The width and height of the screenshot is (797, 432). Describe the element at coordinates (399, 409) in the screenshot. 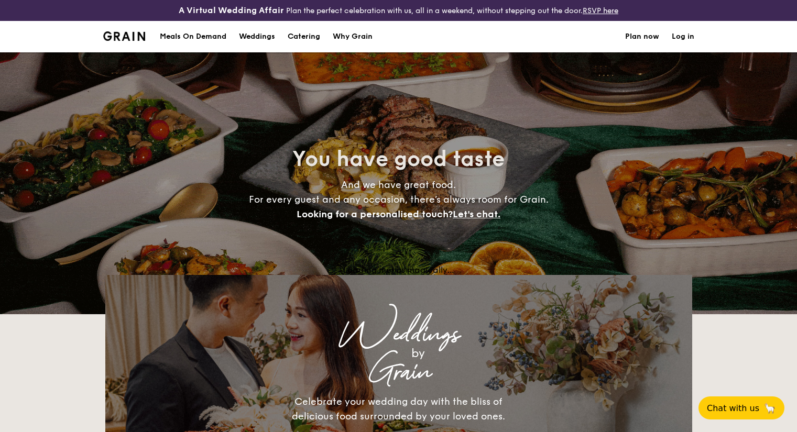

I see `div: Celebrate your wedding day with the bliss of delicious food surrounded by your loved ones.` at that location.